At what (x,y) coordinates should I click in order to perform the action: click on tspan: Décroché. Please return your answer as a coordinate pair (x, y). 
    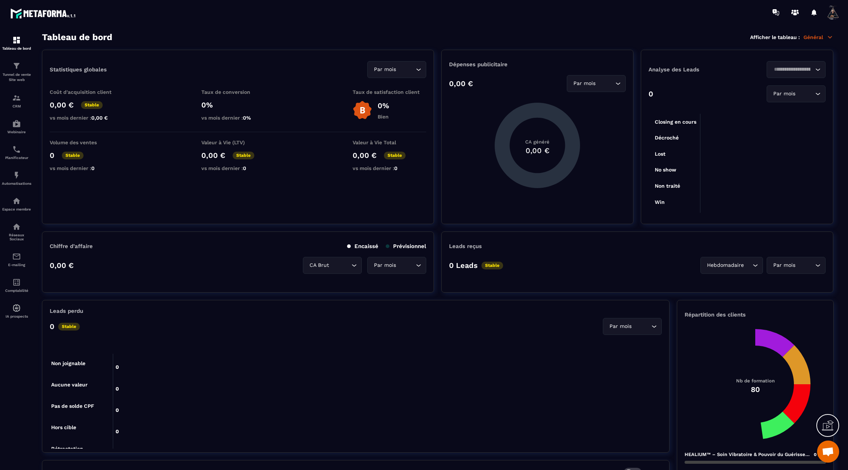
    Looking at the image, I should click on (666, 138).